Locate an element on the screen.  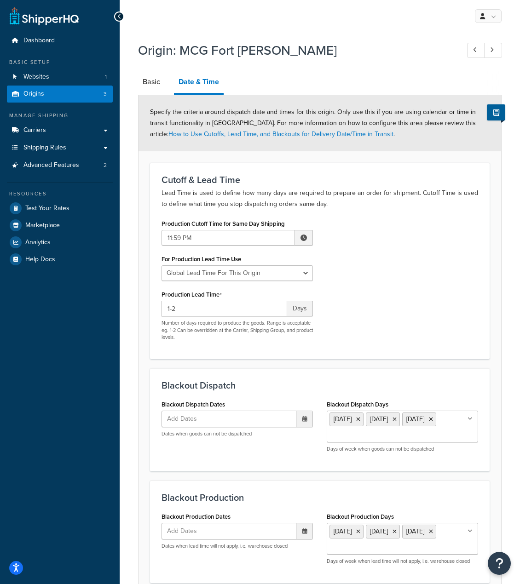
span: Analytics is located at coordinates (38, 242).